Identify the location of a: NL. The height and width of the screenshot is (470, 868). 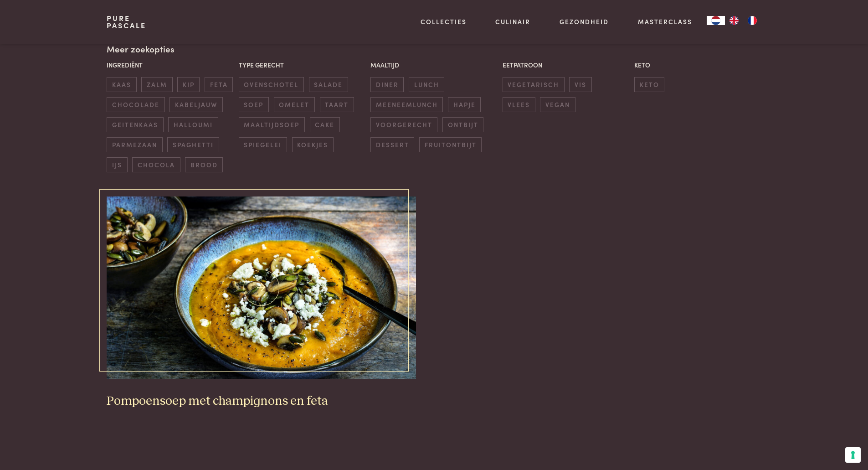
(716, 21).